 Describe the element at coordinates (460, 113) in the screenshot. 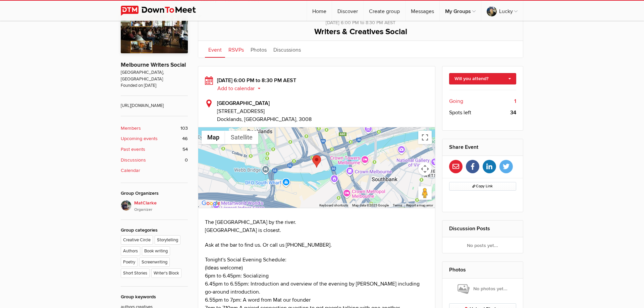

I see `span: Spots left` at that location.